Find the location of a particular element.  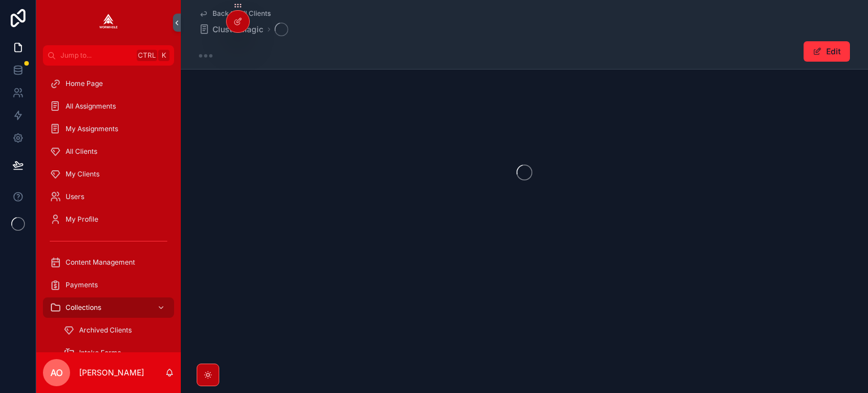

a: My Profile is located at coordinates (109, 220).